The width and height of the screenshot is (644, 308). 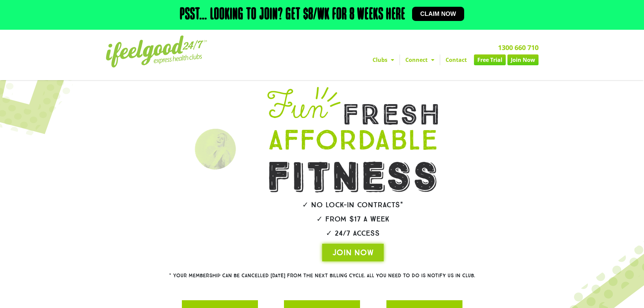 I want to click on h2: ✓ No lock-in contracts*, so click(x=353, y=205).